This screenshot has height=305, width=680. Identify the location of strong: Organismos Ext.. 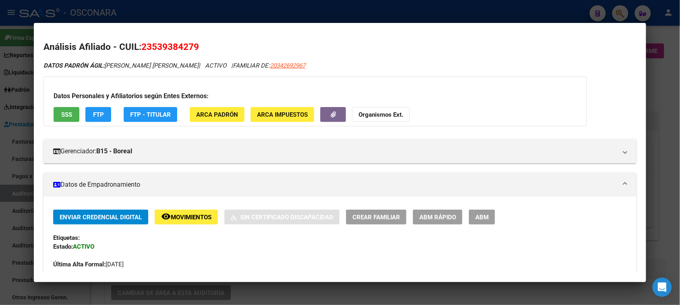
(380, 115).